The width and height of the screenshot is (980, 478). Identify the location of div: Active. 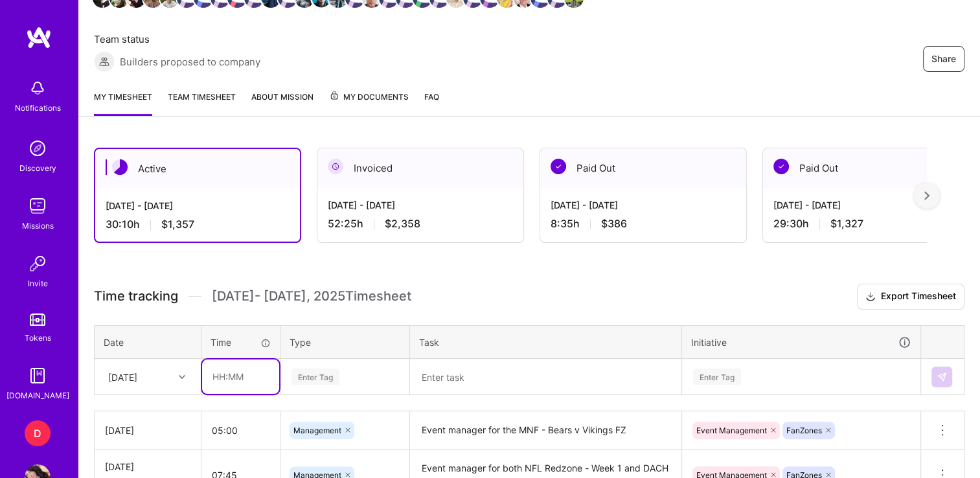
(198, 168).